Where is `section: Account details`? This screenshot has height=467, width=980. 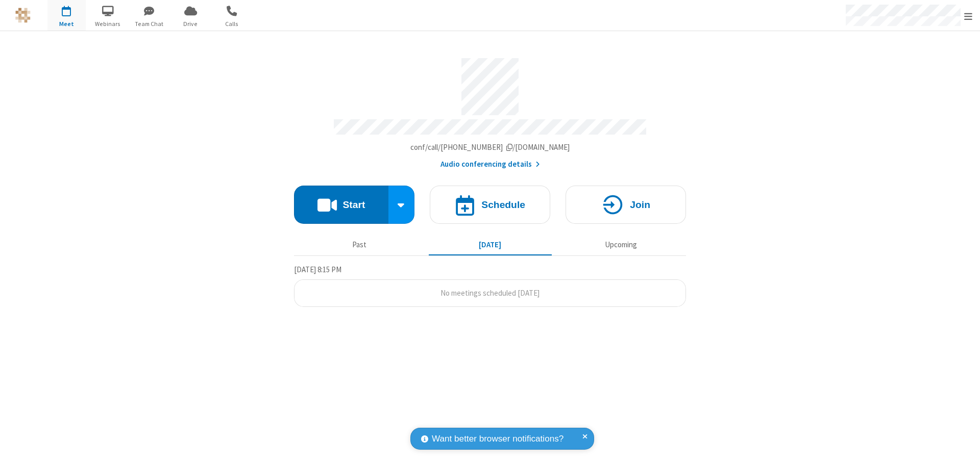 section: Account details is located at coordinates (490, 110).